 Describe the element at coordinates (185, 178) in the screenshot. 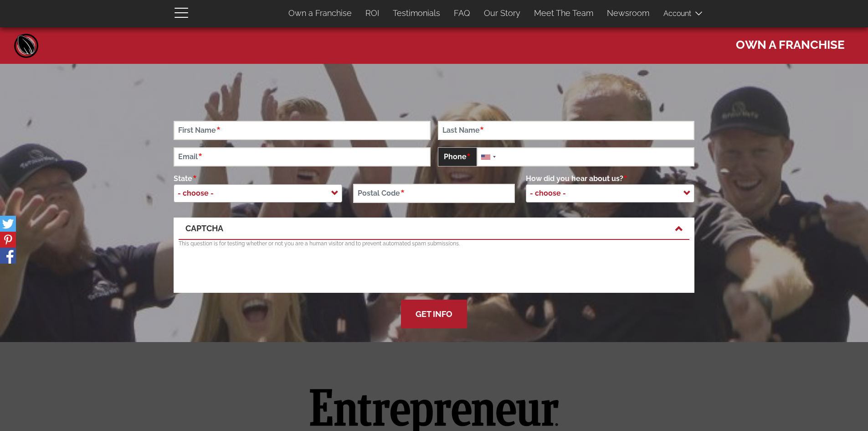

I see `span: State` at that location.